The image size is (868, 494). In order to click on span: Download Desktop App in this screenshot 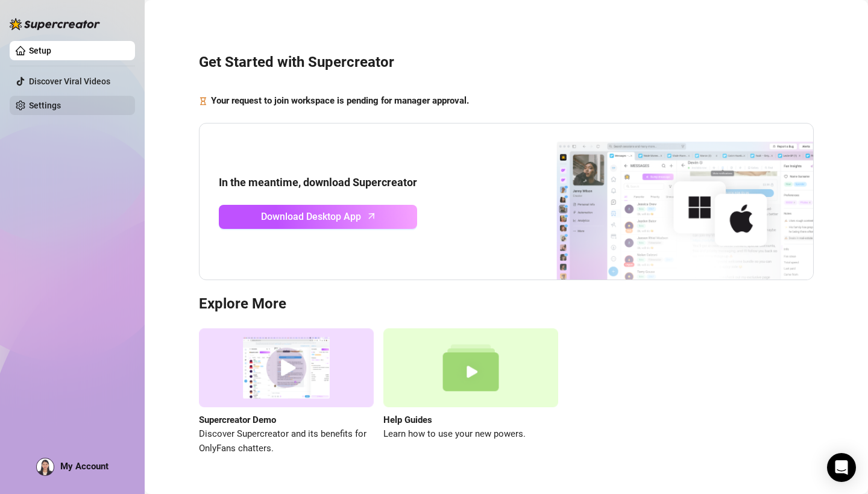, I will do `click(311, 217)`.